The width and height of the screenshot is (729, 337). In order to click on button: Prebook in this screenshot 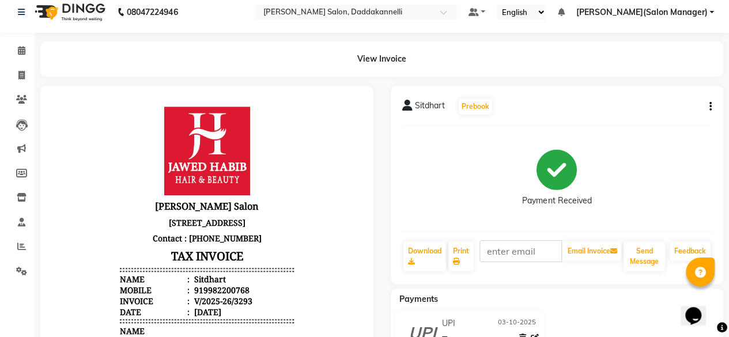, I will do `click(475, 107)`.